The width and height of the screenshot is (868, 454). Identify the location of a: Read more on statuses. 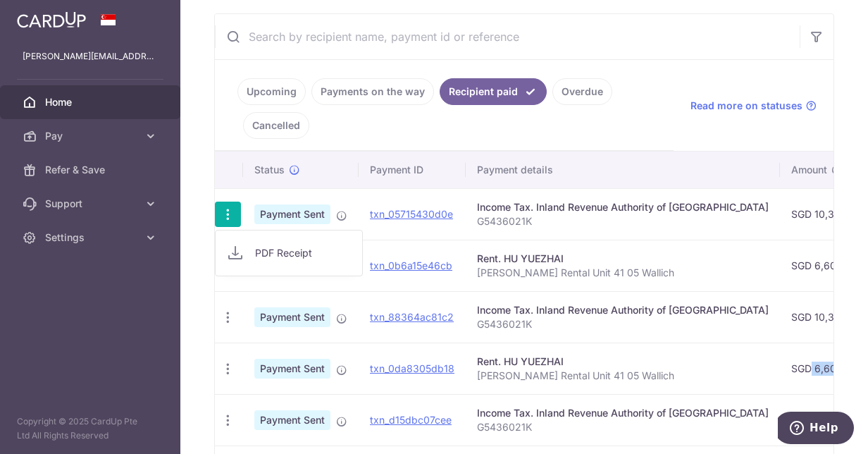
(754, 106).